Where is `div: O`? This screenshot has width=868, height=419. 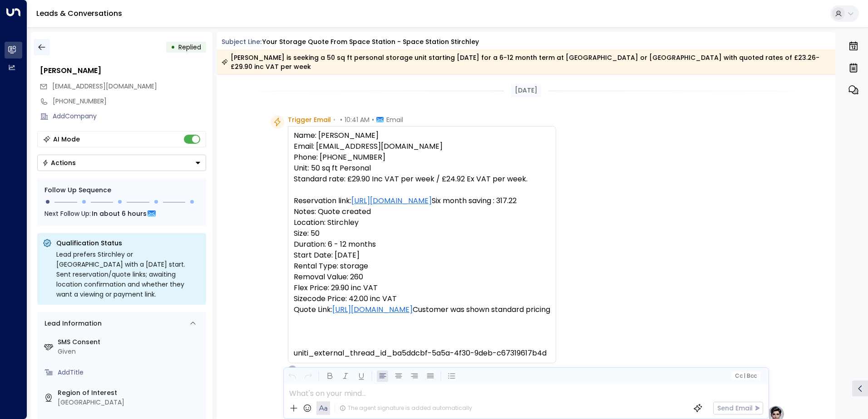 div: O is located at coordinates (292, 369).